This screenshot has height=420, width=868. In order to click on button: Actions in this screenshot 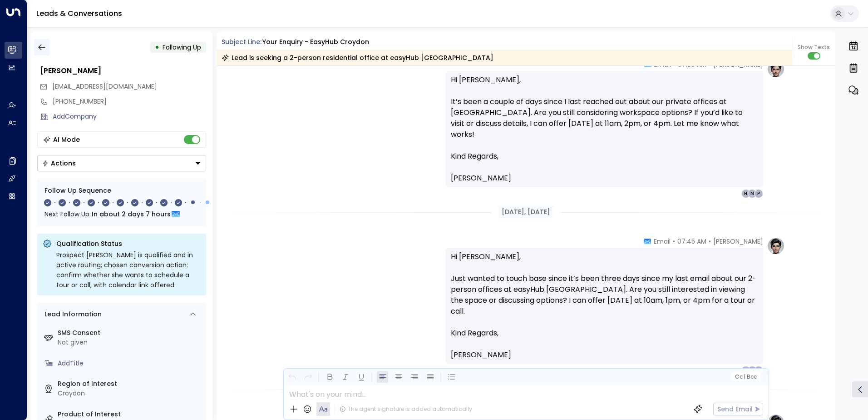, I will do `click(121, 163)`.